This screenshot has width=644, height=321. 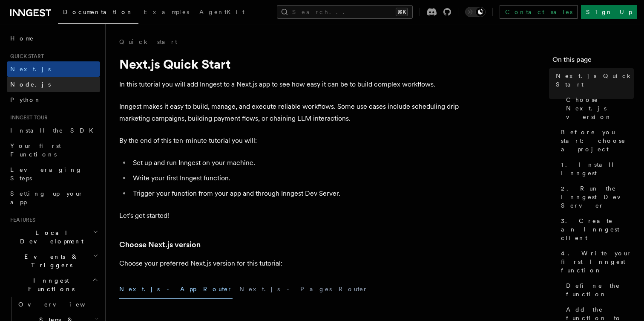 What do you see at coordinates (290, 216) in the screenshot?
I see `p: Let's get started!` at bounding box center [290, 216].